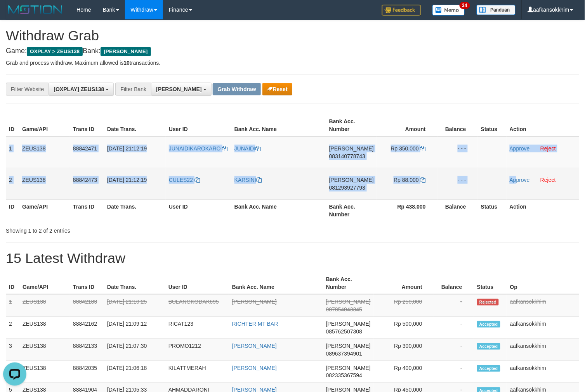 The width and height of the screenshot is (585, 392). What do you see at coordinates (237, 89) in the screenshot?
I see `button: Grab Withdraw` at bounding box center [237, 89].